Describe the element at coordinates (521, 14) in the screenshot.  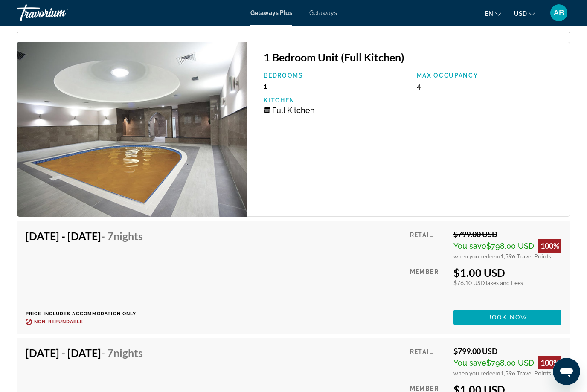
I see `span: USD` at that location.